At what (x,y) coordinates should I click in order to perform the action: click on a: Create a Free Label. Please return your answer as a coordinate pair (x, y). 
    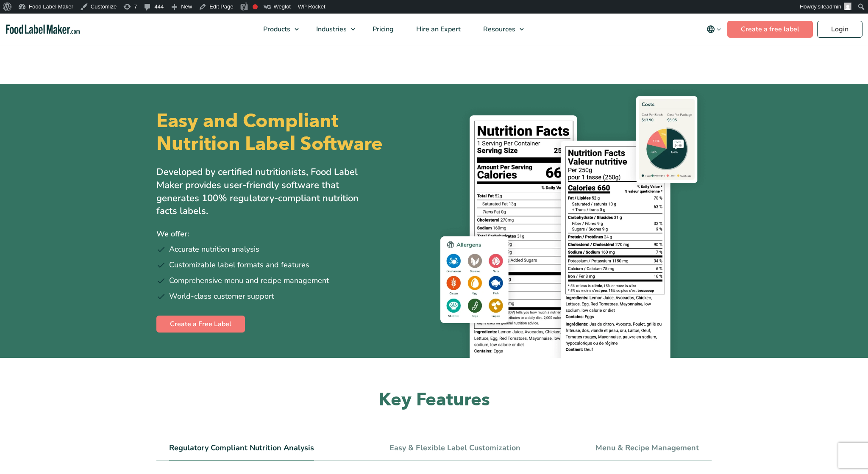
    Looking at the image, I should click on (200, 324).